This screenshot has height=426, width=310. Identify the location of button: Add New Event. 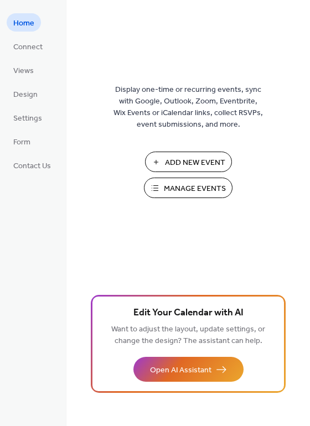
(188, 162).